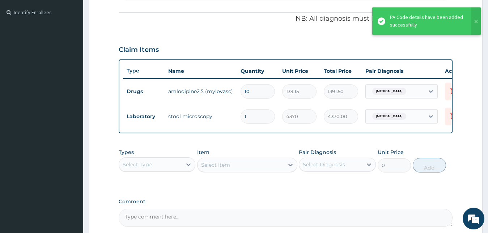 The width and height of the screenshot is (488, 233). What do you see at coordinates (80, 45) in the screenshot?
I see `div: Chat with us now` at bounding box center [80, 45].